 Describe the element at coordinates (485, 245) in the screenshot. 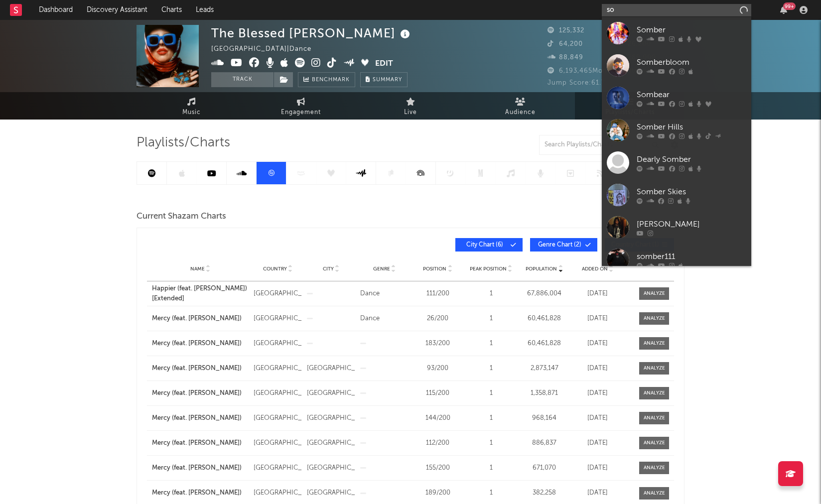

I see `span: City Chart ( 6 )` at that location.